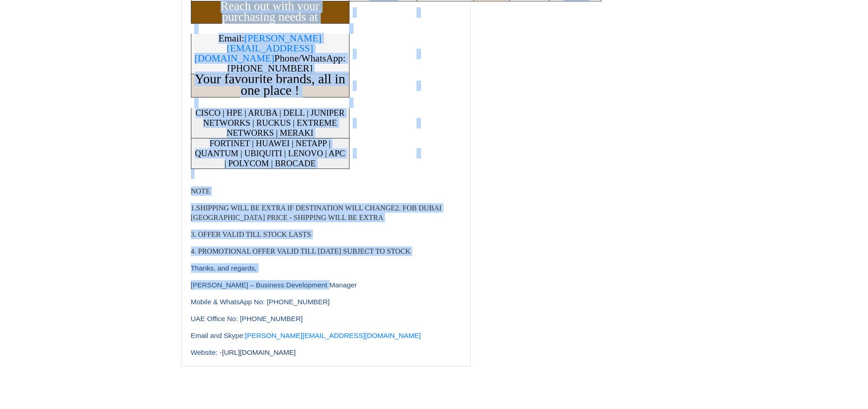 Image resolution: width=868 pixels, height=409 pixels. What do you see at coordinates (845, 388) in the screenshot?
I see `div: Chat Widget` at bounding box center [845, 388].